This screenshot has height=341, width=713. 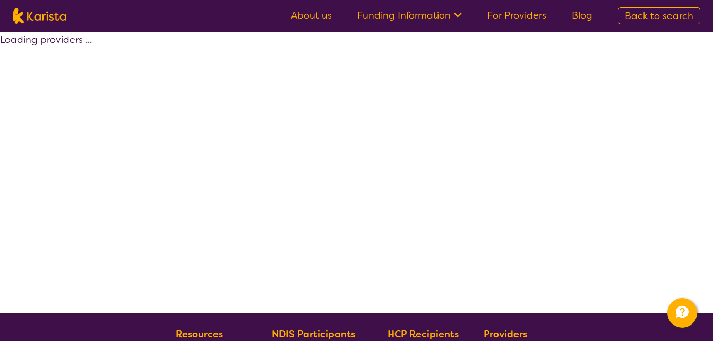 I want to click on a: Blog, so click(x=582, y=15).